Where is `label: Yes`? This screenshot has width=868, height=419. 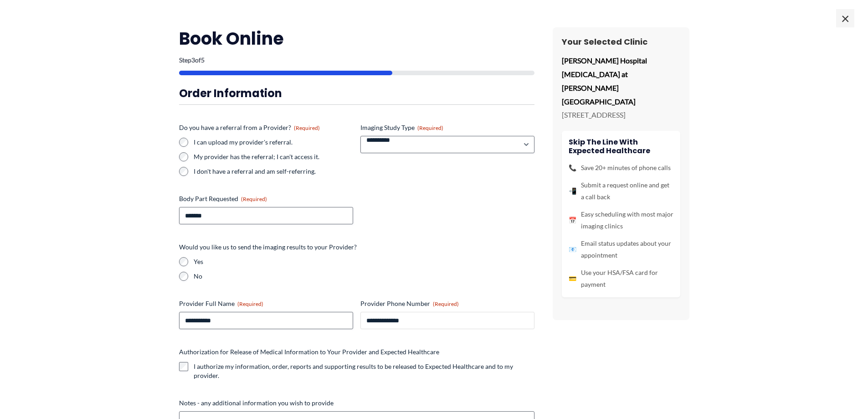 label: Yes is located at coordinates (364, 262).